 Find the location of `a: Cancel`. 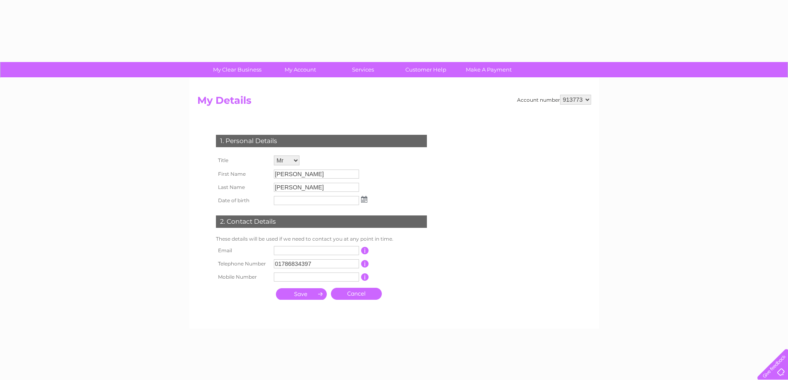

a: Cancel is located at coordinates (356, 294).